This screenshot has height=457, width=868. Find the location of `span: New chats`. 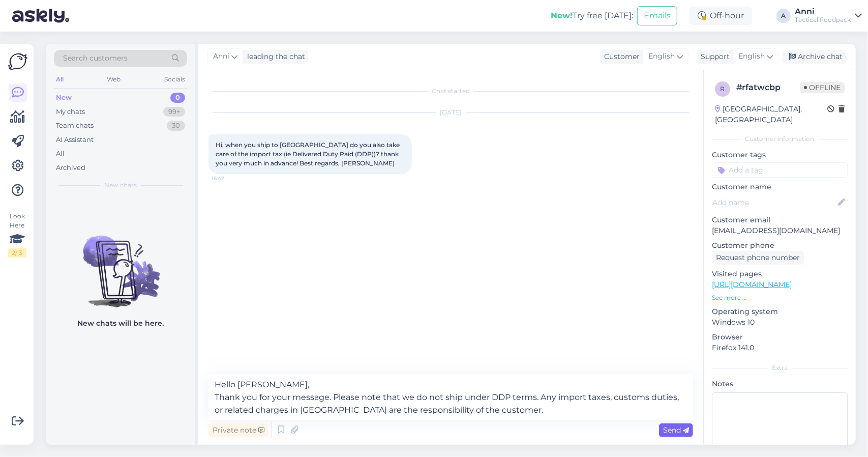

span: New chats is located at coordinates (120, 185).